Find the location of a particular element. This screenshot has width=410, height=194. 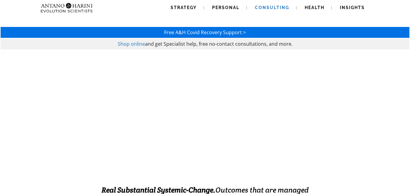

a: Free A&H Covid Recovery Support > is located at coordinates (205, 32).